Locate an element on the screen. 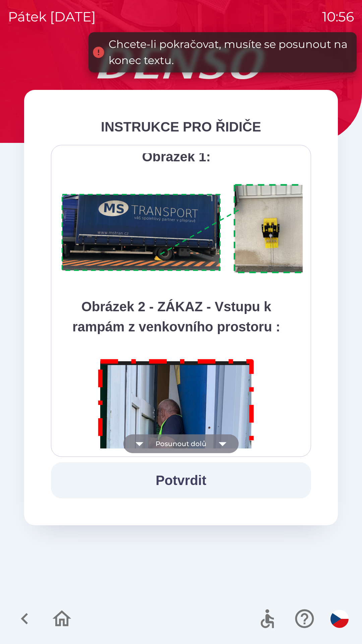  img: cs flag is located at coordinates (339, 619).